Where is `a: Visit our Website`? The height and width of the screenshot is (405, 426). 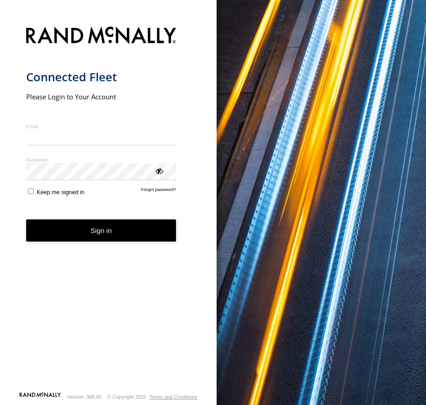
a: Visit our Website is located at coordinates (40, 397).